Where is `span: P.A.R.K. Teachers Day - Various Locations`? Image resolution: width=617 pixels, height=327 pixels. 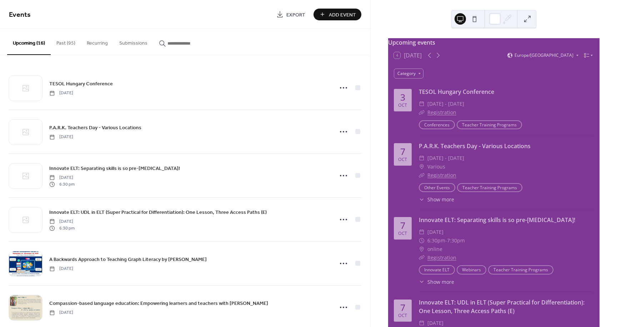
span: P.A.R.K. Teachers Day - Various Locations is located at coordinates (95, 128).